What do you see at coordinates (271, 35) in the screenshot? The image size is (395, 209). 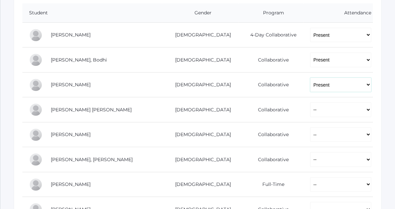 I see `td: 4-Day Collaborative` at bounding box center [271, 35].